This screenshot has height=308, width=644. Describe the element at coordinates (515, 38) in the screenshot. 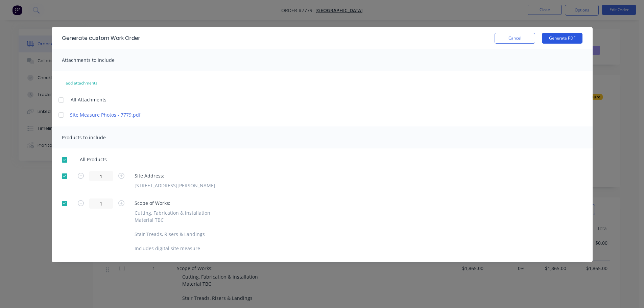

I see `button: Cancel` at that location.